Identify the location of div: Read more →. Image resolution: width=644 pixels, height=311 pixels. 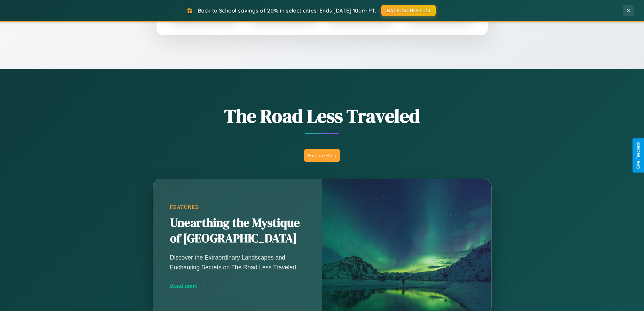
(238, 285).